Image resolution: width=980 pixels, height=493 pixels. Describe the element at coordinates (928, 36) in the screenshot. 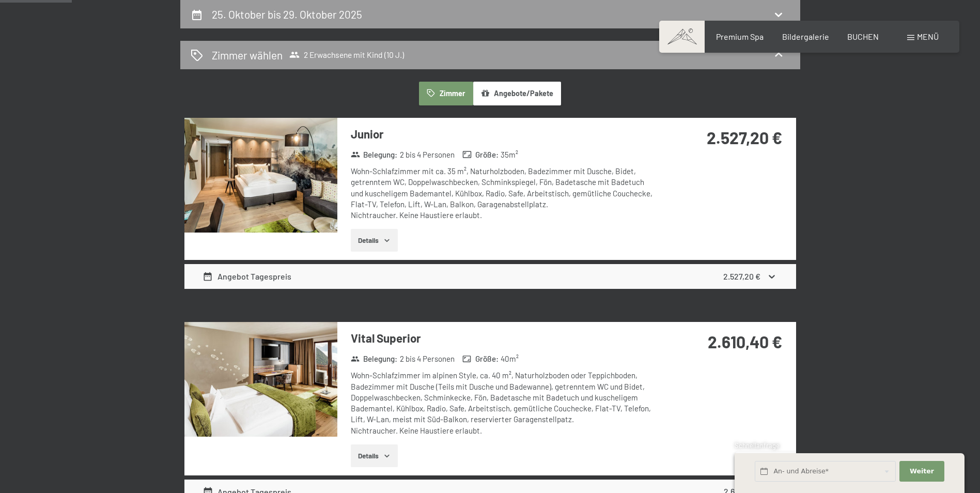

I see `span: Menü` at that location.